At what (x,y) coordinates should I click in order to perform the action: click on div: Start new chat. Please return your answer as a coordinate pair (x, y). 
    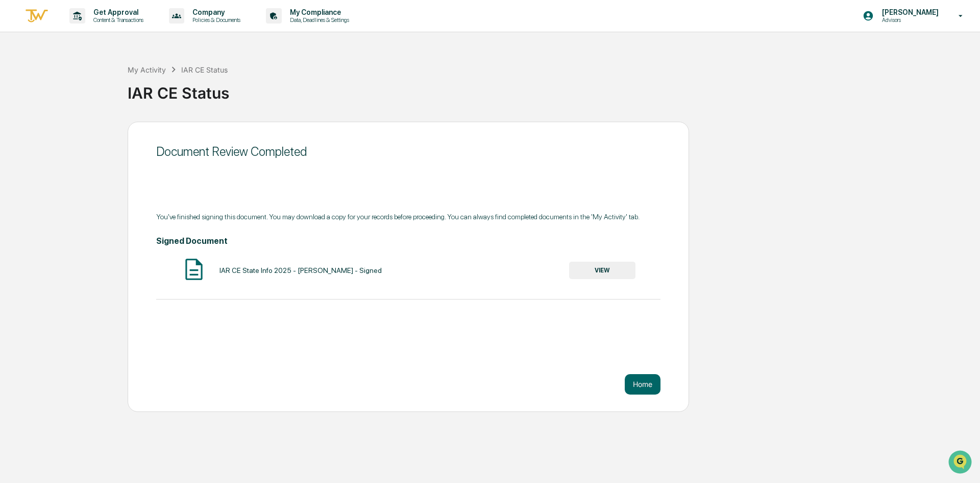
    Looking at the image, I should click on (101, 83).